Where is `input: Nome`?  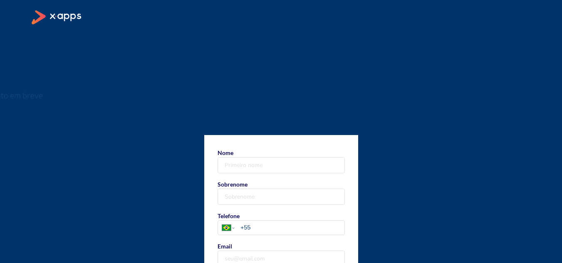 input: Nome is located at coordinates (281, 165).